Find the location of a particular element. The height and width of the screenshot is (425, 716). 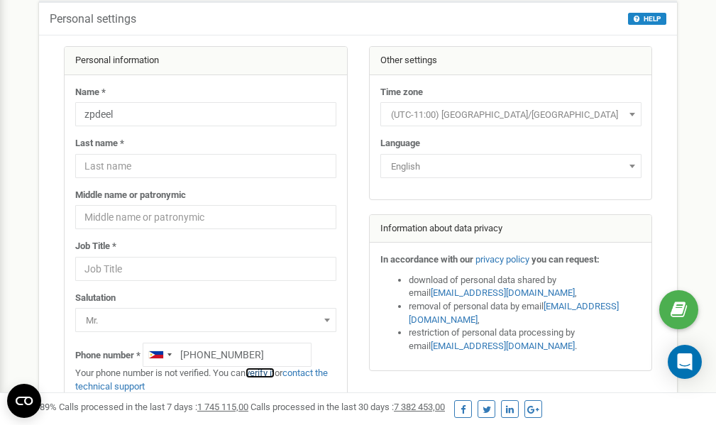

input: Name is located at coordinates (206, 114).